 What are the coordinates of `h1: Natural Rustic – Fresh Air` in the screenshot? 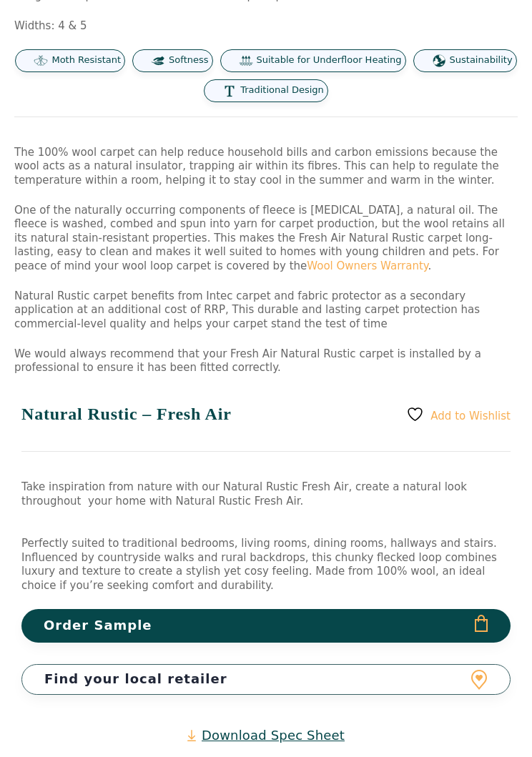 It's located at (266, 428).